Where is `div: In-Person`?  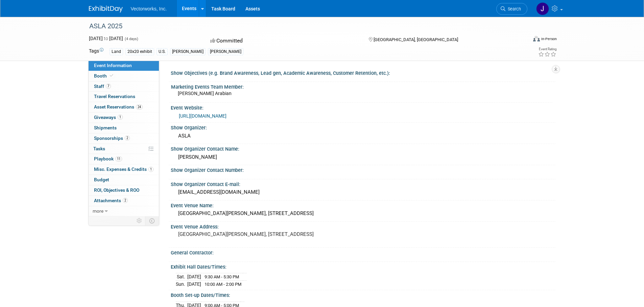 div: In-Person is located at coordinates (549, 39).